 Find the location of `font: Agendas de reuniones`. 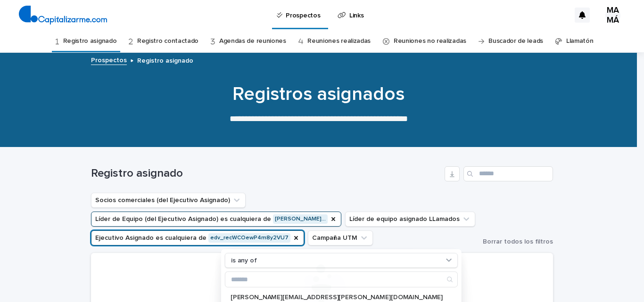

font: Agendas de reuniones is located at coordinates (252, 41).